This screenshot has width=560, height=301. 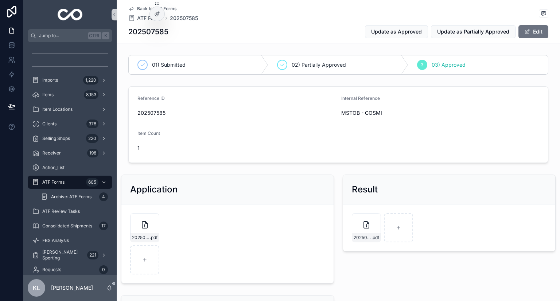 I want to click on a: ATF Forms605, so click(x=70, y=182).